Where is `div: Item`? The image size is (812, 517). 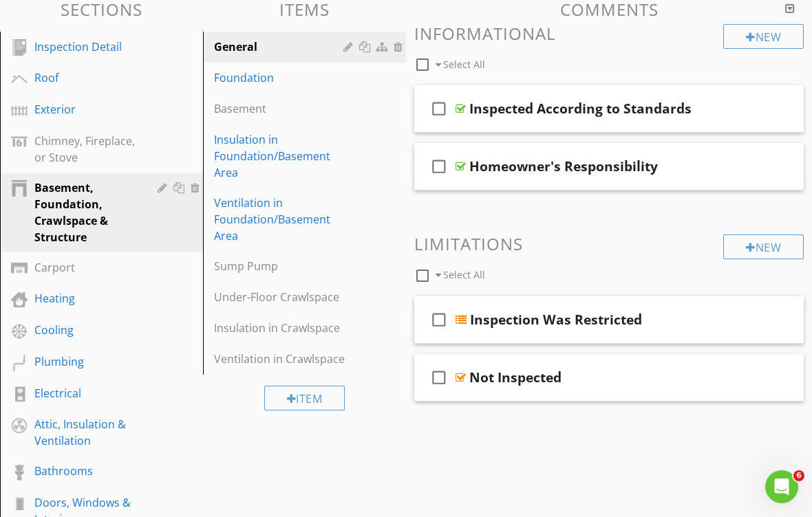 div: Item is located at coordinates (305, 399).